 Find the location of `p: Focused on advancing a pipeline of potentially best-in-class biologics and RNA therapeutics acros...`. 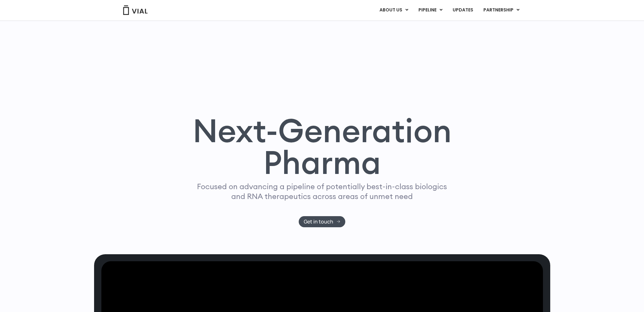

p: Focused on advancing a pipeline of potentially best-in-class biologics and RNA therapeutics acros... is located at coordinates (322, 191).